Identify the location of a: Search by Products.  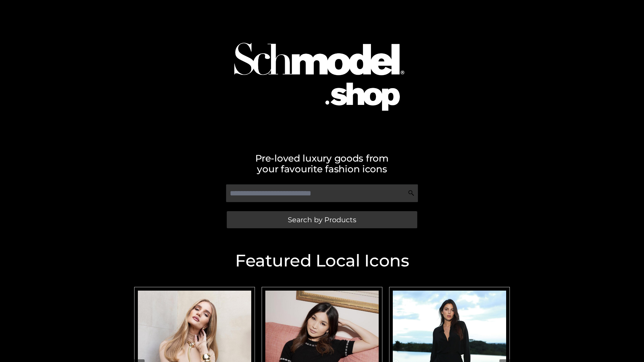
(322, 219).